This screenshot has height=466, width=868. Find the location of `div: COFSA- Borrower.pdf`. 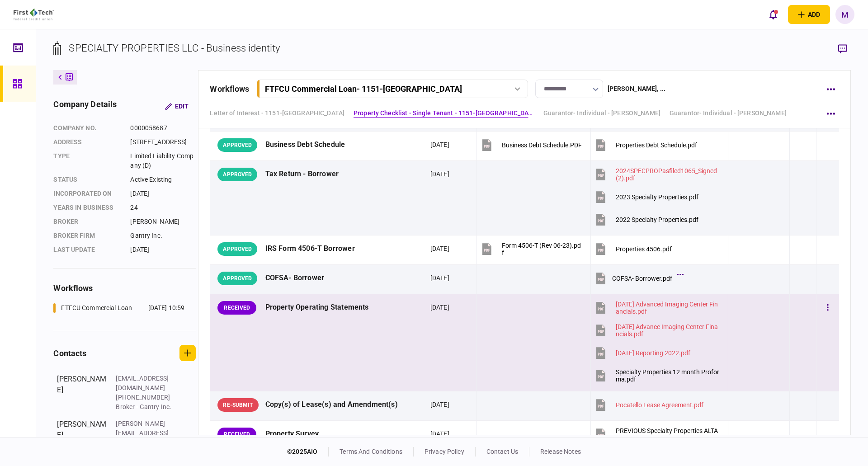

div: COFSA- Borrower.pdf is located at coordinates (642, 278).